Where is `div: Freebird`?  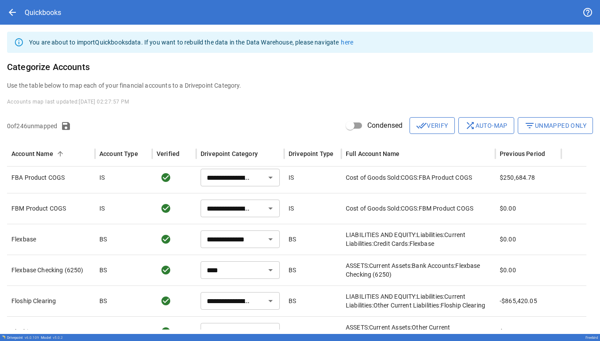 div: Freebird is located at coordinates (592, 337).